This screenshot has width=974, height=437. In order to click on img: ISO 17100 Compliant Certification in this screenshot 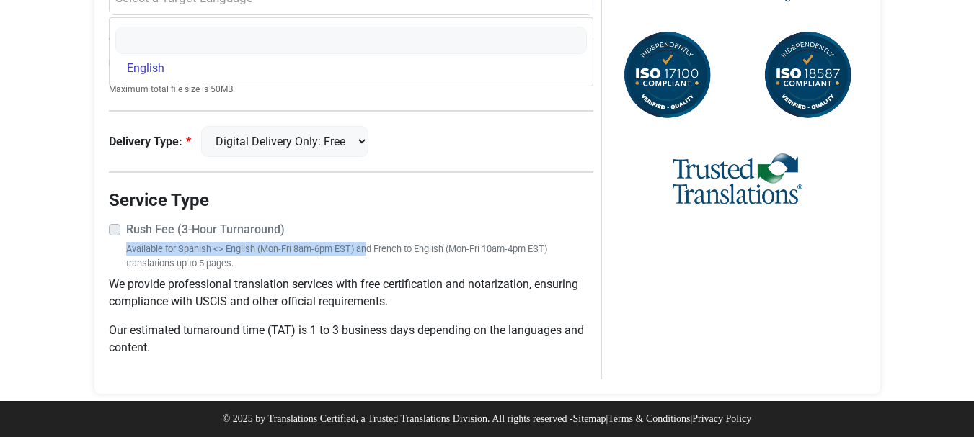, I will do `click(667, 76)`.